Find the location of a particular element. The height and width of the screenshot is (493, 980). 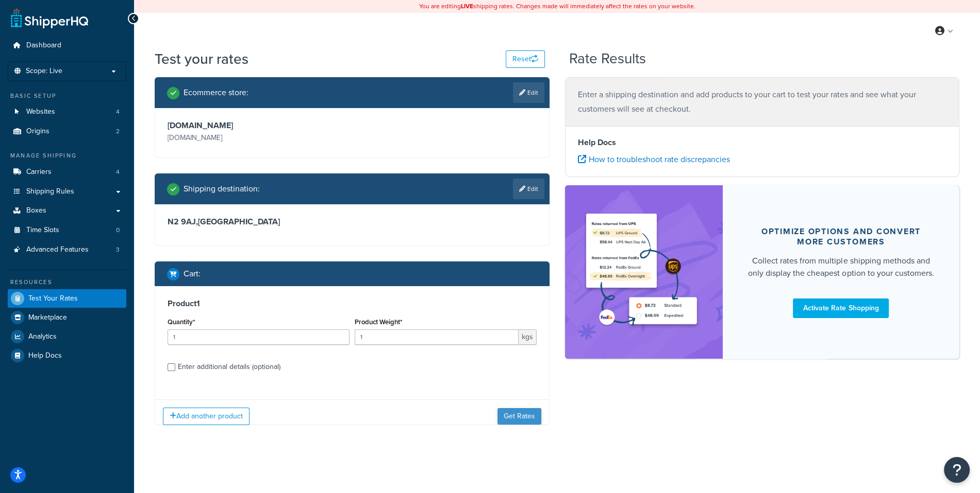

li: Analytics is located at coordinates (67, 337).